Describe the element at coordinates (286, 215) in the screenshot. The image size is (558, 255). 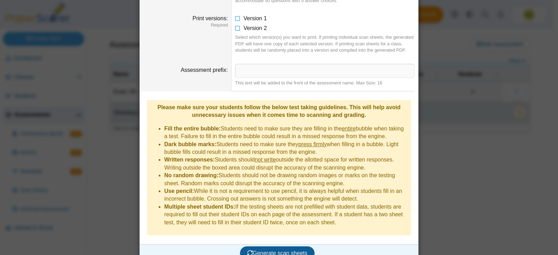
I see `li: If the testing sheets are not prefilled with student data, students are required to fill out thei...` at that location.